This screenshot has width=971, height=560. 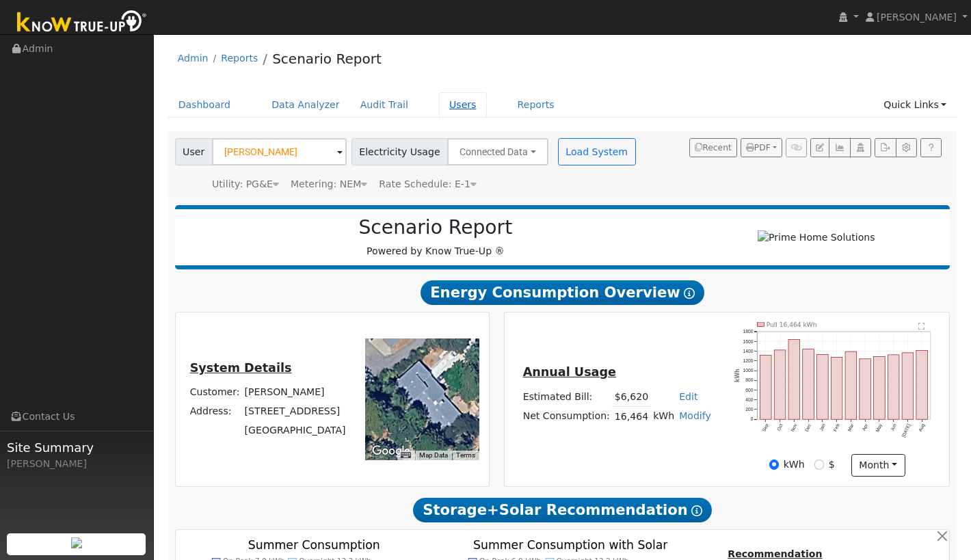 I want to click on button: Export Interval Data, so click(x=885, y=148).